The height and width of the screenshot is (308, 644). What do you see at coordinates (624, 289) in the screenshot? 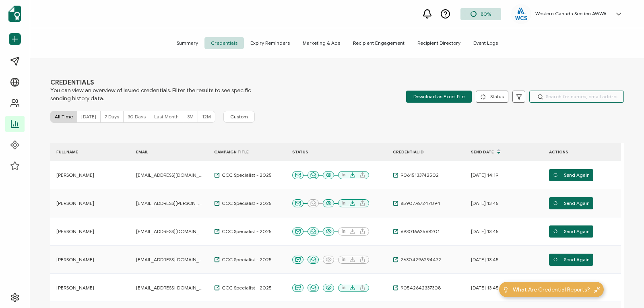
I see `div: Chat Widget` at bounding box center [624, 289].